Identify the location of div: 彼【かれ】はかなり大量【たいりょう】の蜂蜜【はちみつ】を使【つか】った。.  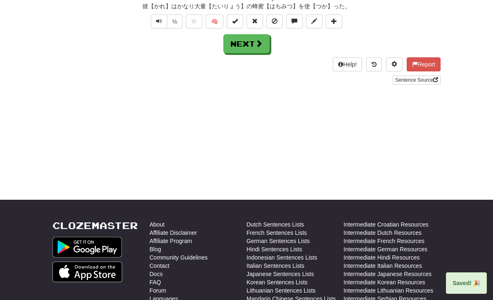
(247, 6).